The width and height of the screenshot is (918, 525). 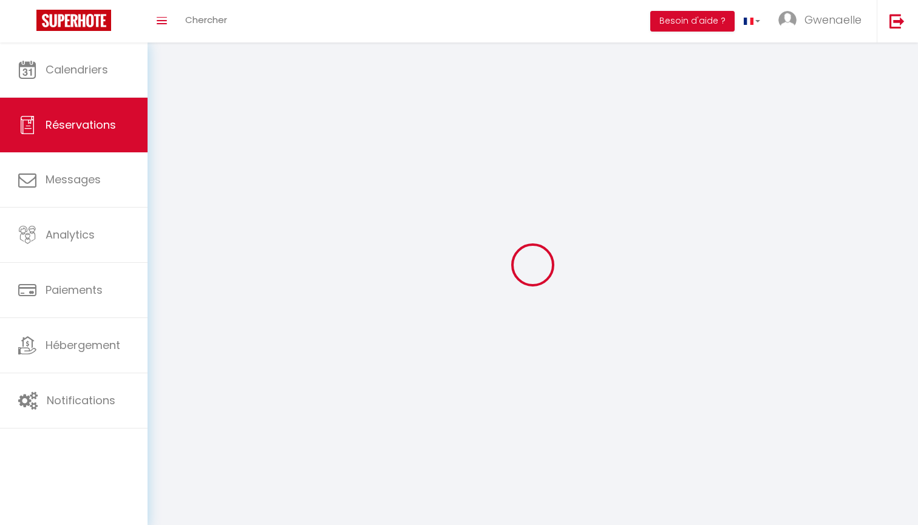 What do you see at coordinates (692, 21) in the screenshot?
I see `button: Besoin d'aide ?` at bounding box center [692, 21].